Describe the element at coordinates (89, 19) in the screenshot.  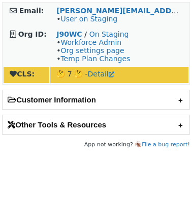
I see `a: User on Staging` at that location.